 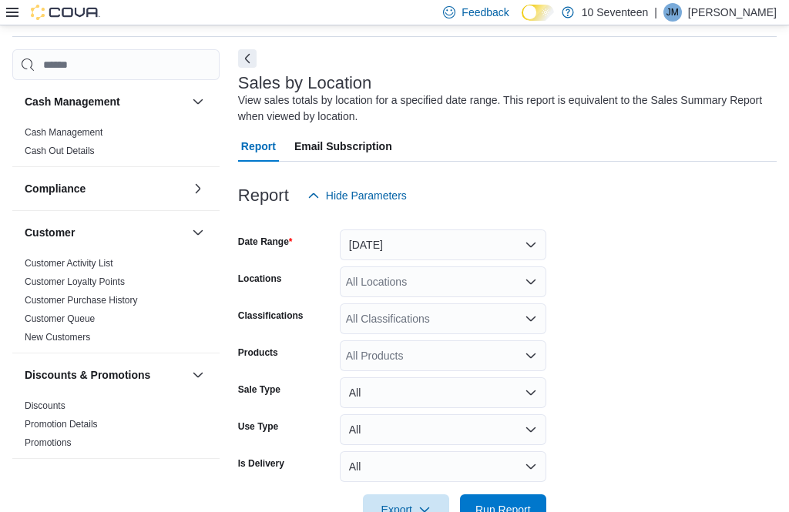 I want to click on label: Locations, so click(x=260, y=279).